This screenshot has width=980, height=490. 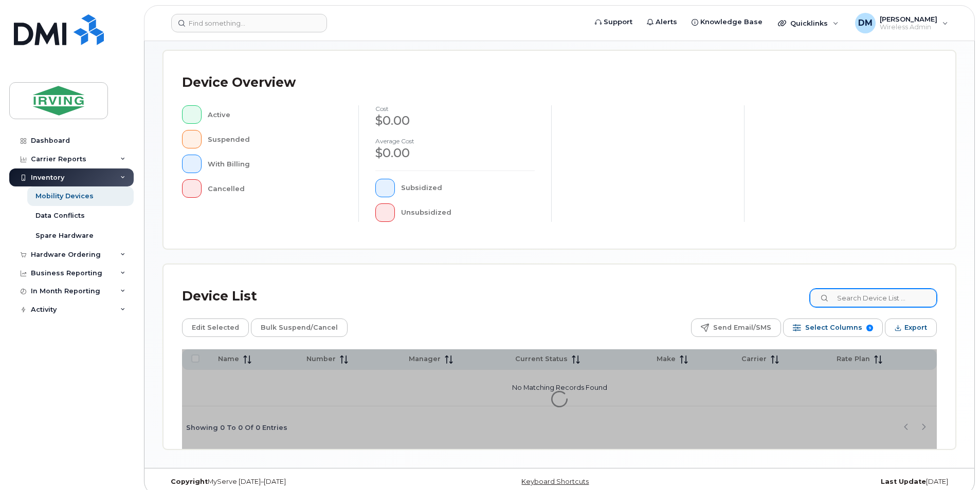 I want to click on button: Send Email/SMS, so click(x=736, y=327).